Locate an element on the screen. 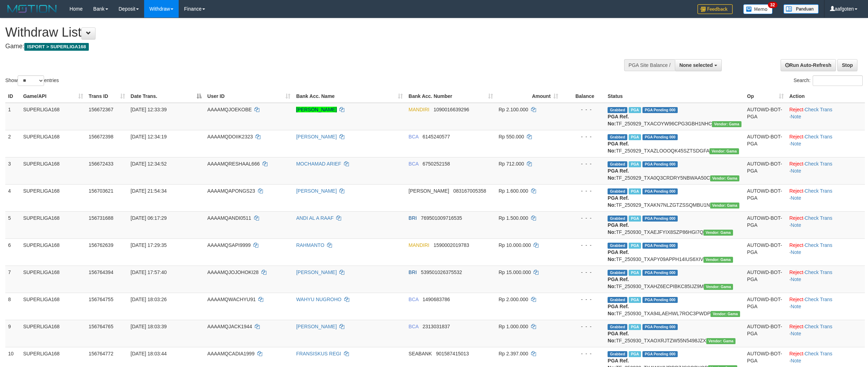 Image resolution: width=868 pixels, height=367 pixels. span: Copy 1590002019783 to clipboard is located at coordinates (451, 245).